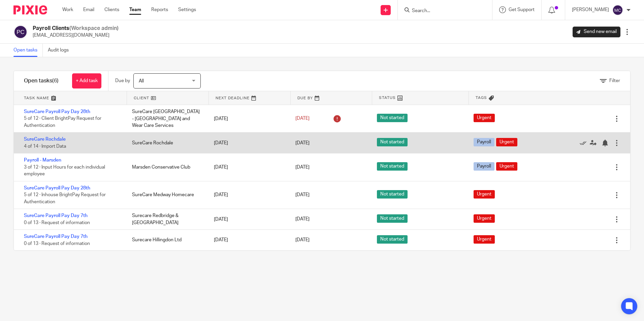 The image size is (644, 321). I want to click on h1: Open tasks, so click(41, 81).